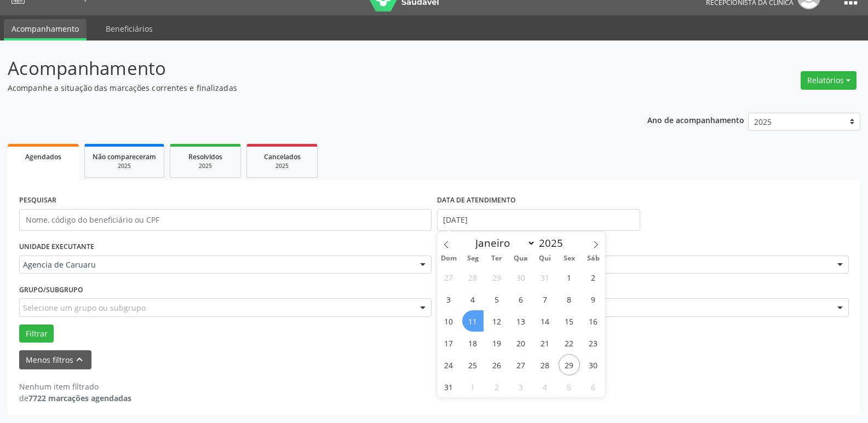  What do you see at coordinates (539, 220) in the screenshot?
I see `input: Selecione um intervalo` at bounding box center [539, 220].